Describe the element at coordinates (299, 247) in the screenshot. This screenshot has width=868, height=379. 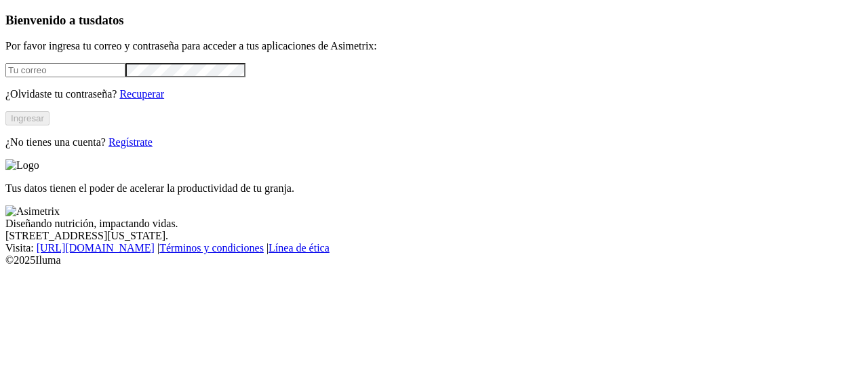
I see `a: Línea de ética` at that location.